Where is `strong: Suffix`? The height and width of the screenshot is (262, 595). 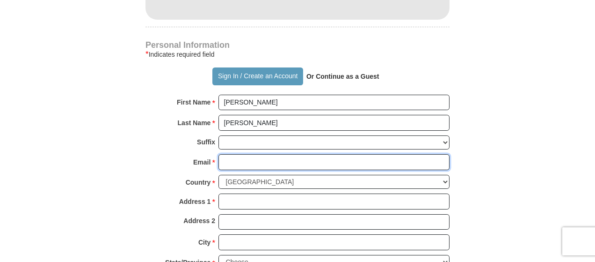
strong: Suffix is located at coordinates (206, 142).